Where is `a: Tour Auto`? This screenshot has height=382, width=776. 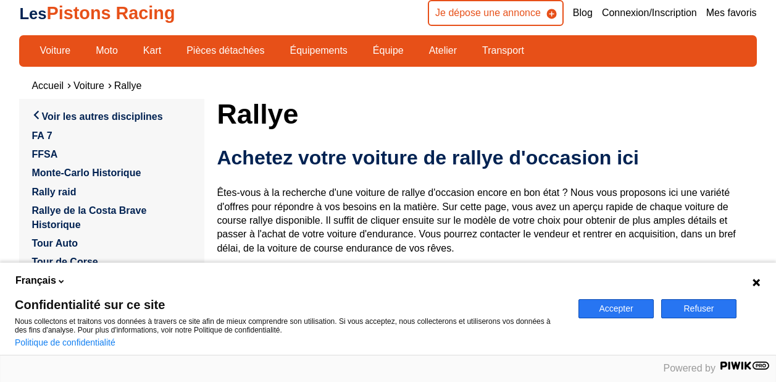 a: Tour Auto is located at coordinates (54, 243).